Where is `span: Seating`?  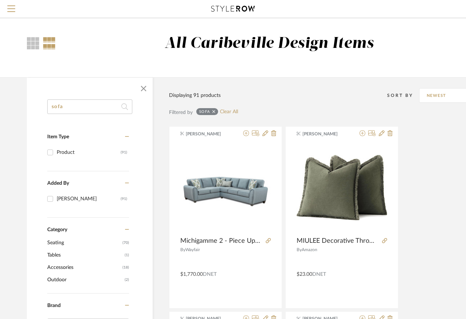 span: Seating is located at coordinates (84, 243).